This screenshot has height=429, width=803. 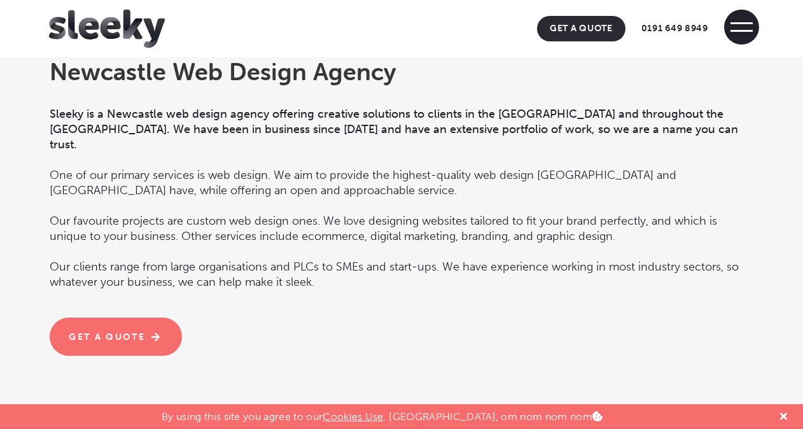 I want to click on h1: Newcastle Web Design Agency, so click(x=401, y=72).